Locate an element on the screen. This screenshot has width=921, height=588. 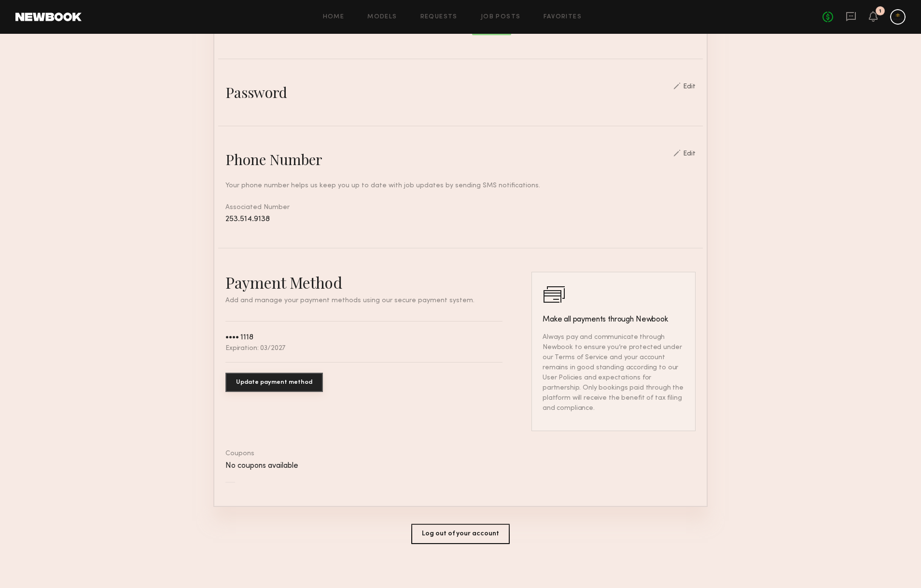
h3: Make all payments through Newbook is located at coordinates (614, 320).